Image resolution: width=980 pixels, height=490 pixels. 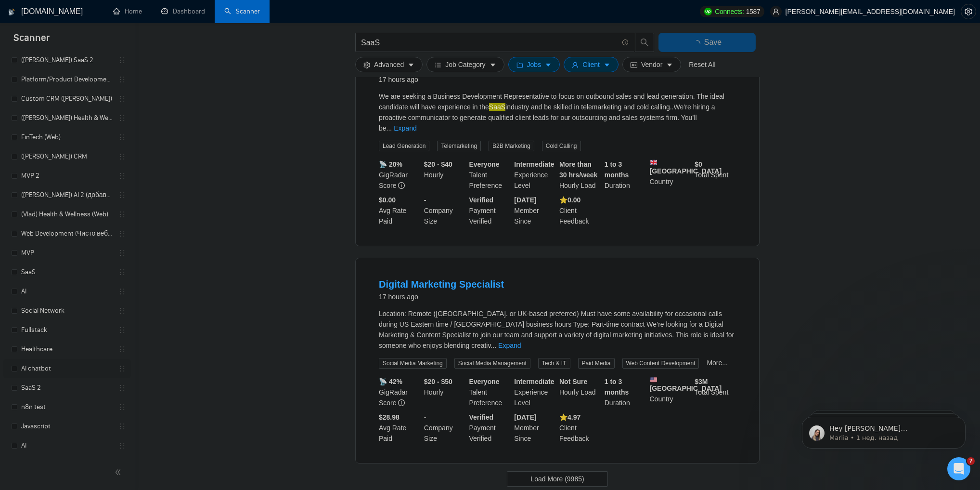 I want to click on span: search, so click(x=645, y=42).